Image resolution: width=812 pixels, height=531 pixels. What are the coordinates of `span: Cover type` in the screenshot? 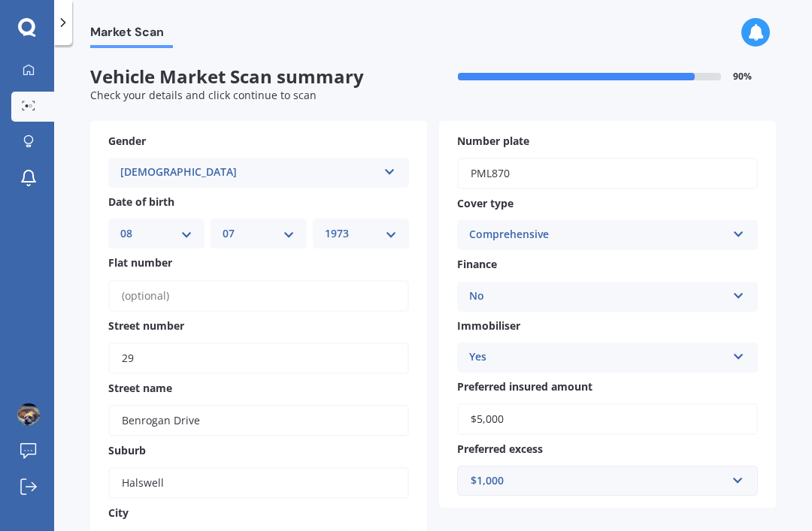 It's located at (485, 203).